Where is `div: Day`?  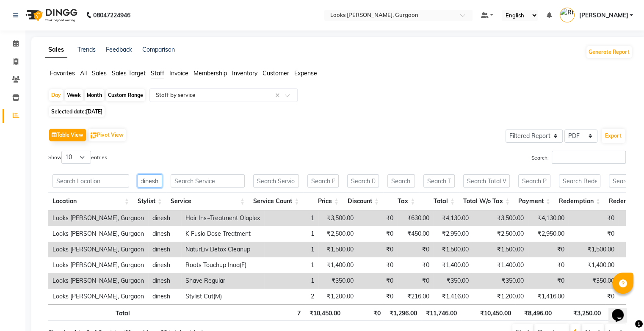 div: Day is located at coordinates (56, 95).